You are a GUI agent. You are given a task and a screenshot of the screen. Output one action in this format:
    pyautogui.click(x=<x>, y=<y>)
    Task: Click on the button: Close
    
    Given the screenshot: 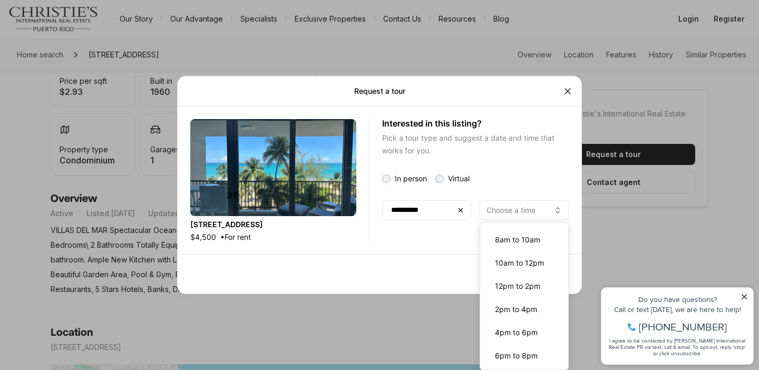 What is the action you would take?
    pyautogui.click(x=567, y=91)
    